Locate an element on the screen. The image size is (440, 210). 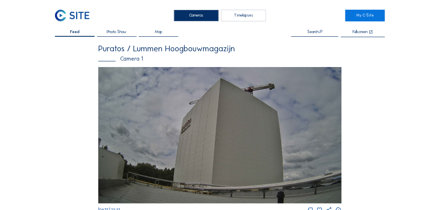
a: C-SITE Logo is located at coordinates (75, 15).